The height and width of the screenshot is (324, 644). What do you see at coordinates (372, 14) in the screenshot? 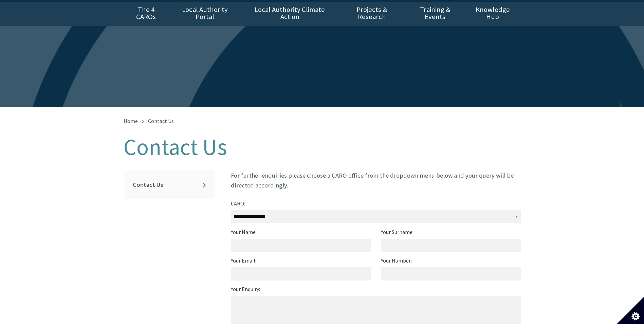
I see `a: Projects & Research` at bounding box center [372, 14].